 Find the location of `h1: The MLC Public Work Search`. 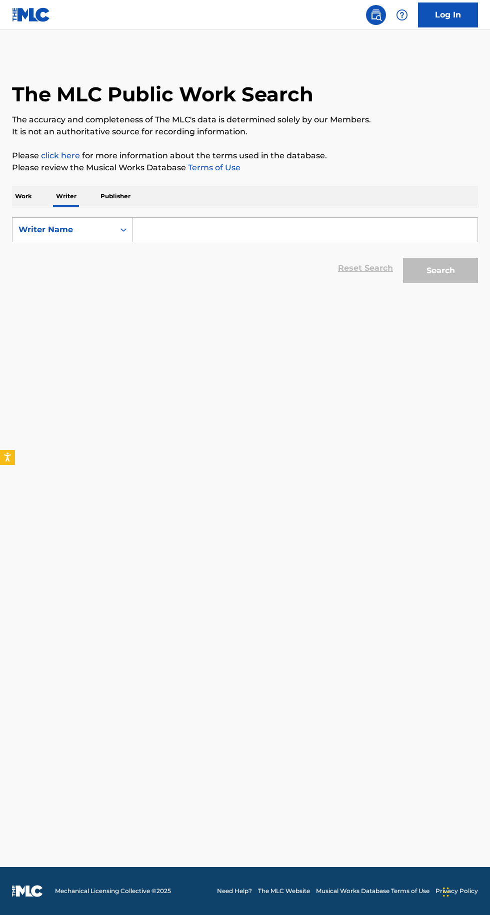

h1: The MLC Public Work Search is located at coordinates (162, 94).